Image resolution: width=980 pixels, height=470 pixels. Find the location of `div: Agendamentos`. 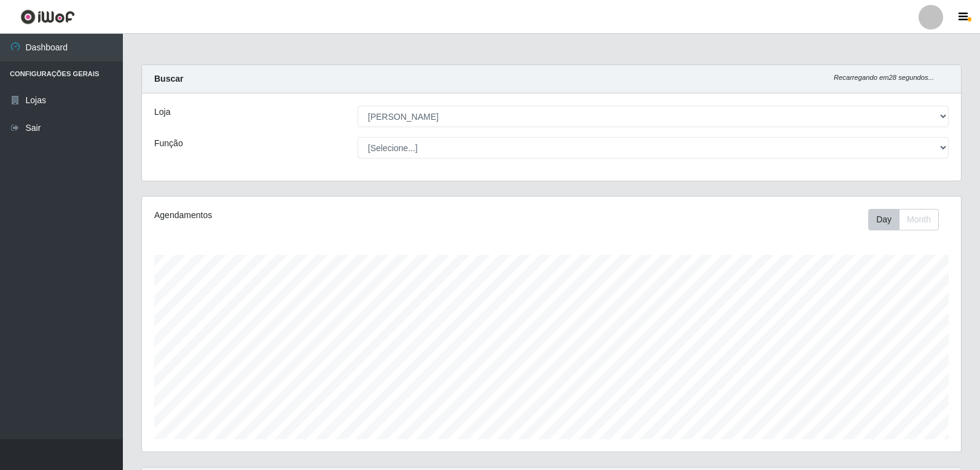

div: Agendamentos is located at coordinates (314, 215).